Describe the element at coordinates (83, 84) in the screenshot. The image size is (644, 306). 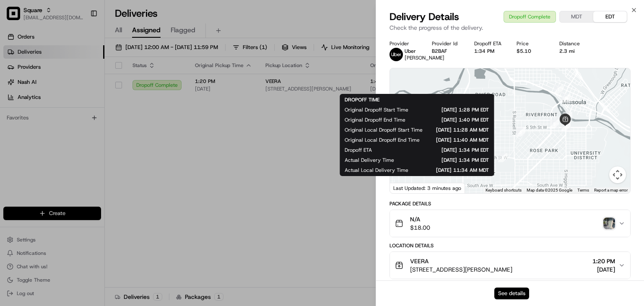
I see `div: Start new chat` at that location.